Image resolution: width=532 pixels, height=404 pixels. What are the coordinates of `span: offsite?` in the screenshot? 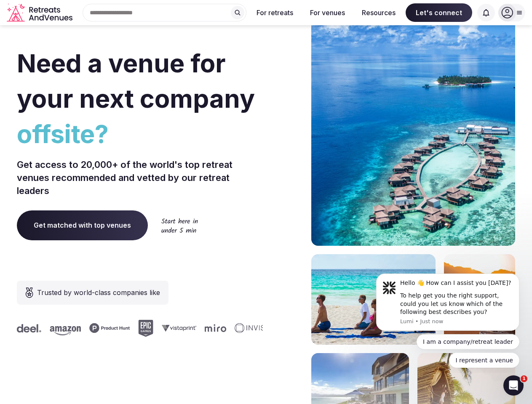 It's located at (140, 134).